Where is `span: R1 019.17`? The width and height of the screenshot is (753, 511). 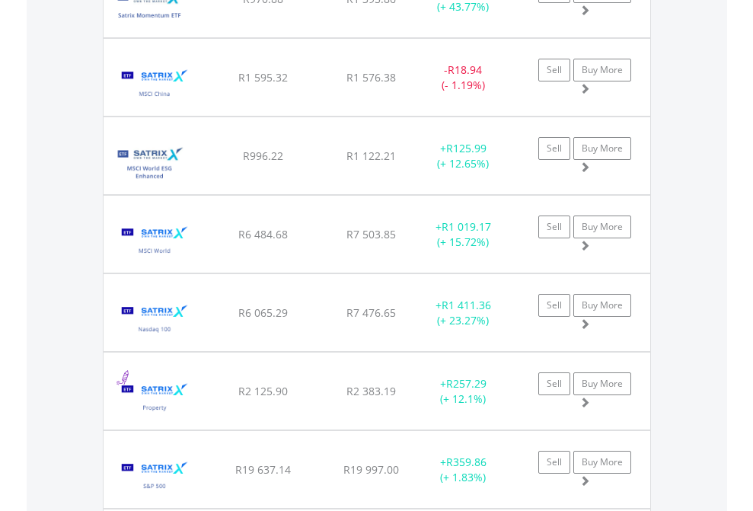
span: R1 019.17 is located at coordinates (466, 226).